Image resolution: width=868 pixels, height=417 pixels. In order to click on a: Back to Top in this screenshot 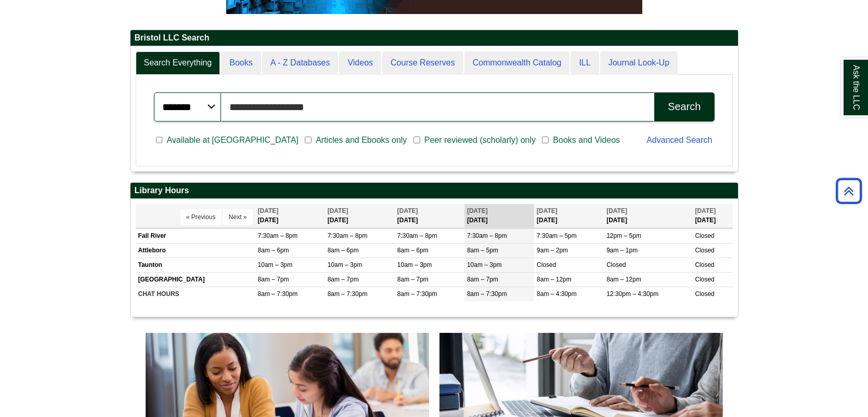, I will do `click(848, 191)`.